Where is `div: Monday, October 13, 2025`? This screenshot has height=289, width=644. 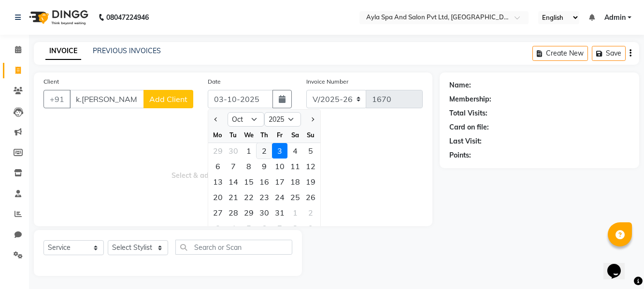 div: Monday, October 13, 2025 is located at coordinates (218, 182).